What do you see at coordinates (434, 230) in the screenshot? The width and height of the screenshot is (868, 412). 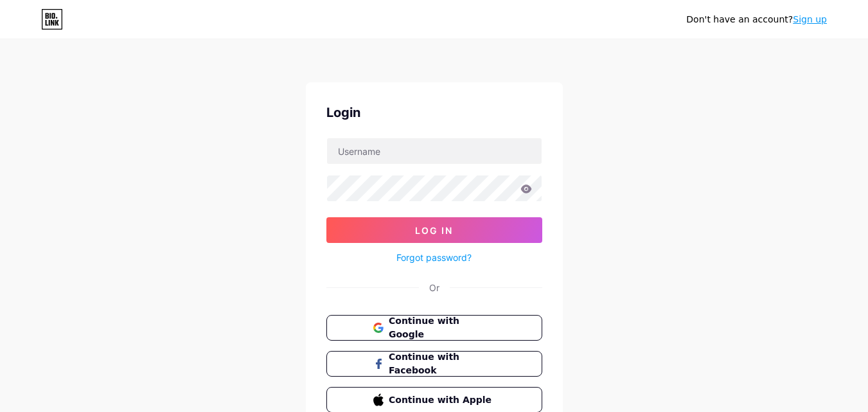 I see `button: Log In` at bounding box center [434, 230].